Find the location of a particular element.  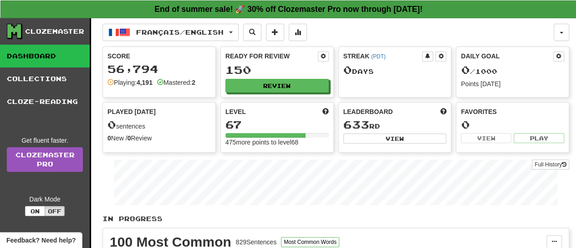

span: 633 is located at coordinates (356, 124).